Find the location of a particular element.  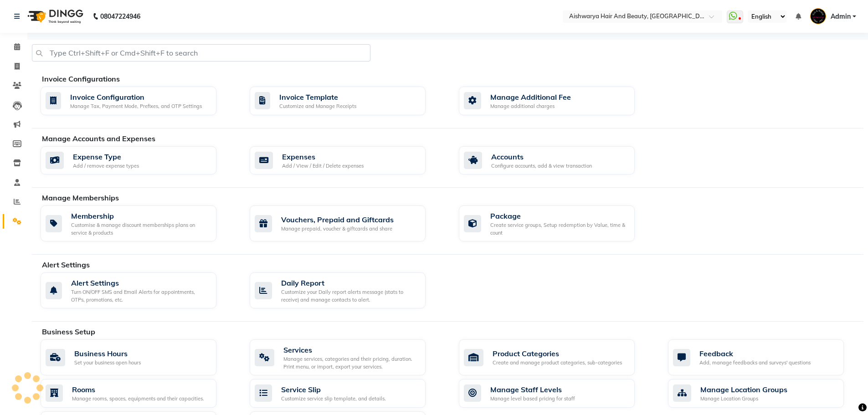

div: Manage level based pricing for staff is located at coordinates (533, 399).